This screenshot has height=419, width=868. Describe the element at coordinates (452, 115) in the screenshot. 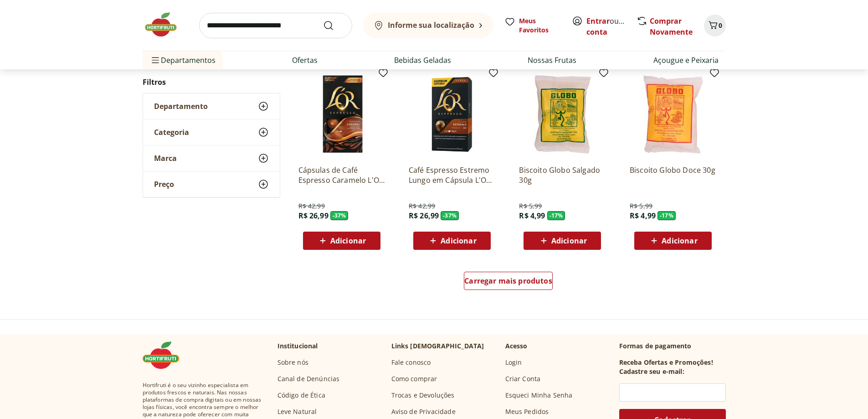

I see `img: Café Espresso Estremo Lungo em Cápsula L'OR 52g` at that location.